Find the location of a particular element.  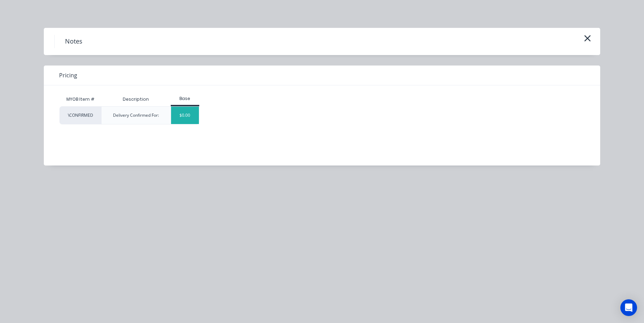

div: \CONFIRMED is located at coordinates (80, 115).